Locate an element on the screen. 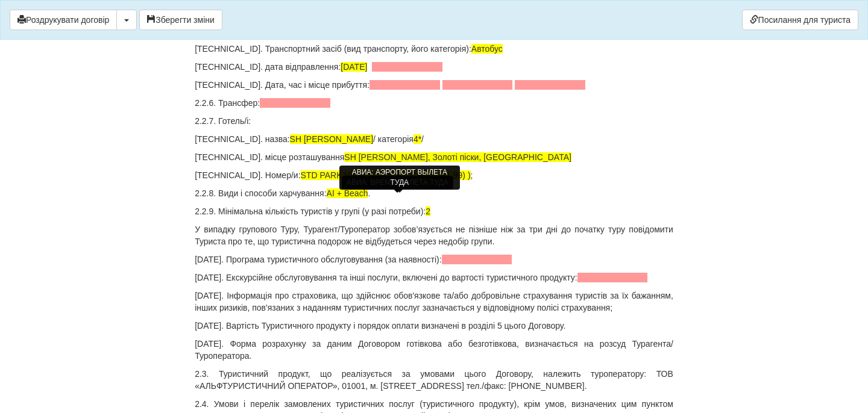 The height and width of the screenshot is (413, 868). button: Зберегти зміни is located at coordinates (181, 20).